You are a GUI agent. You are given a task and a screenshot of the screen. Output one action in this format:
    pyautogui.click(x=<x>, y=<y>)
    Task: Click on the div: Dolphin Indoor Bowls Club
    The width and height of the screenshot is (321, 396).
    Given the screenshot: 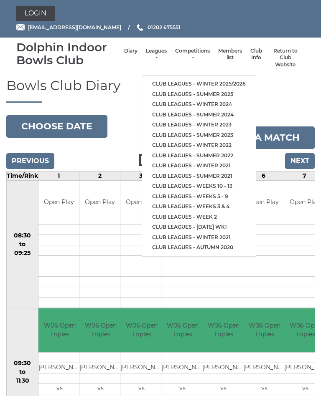 What is the action you would take?
    pyautogui.click(x=68, y=54)
    